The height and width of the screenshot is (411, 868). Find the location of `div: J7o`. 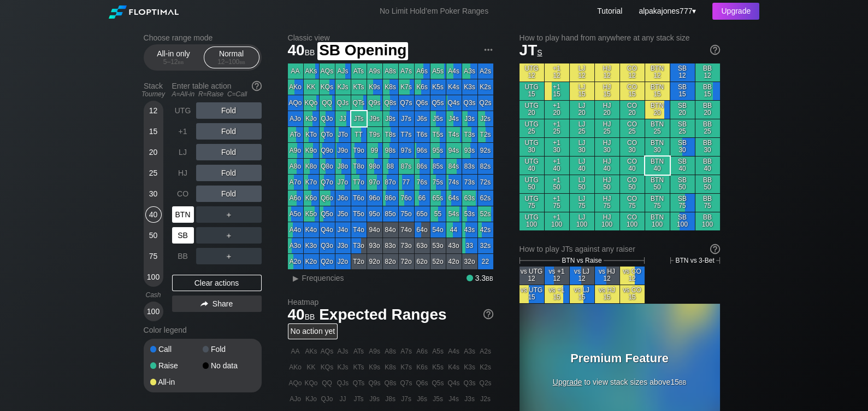

div: J7o is located at coordinates (343, 182).